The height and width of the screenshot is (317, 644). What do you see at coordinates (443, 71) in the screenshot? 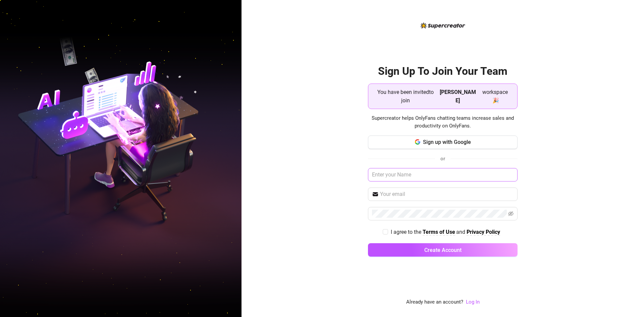
I see `h2: Sign Up To Join Your Team` at bounding box center [443, 71].